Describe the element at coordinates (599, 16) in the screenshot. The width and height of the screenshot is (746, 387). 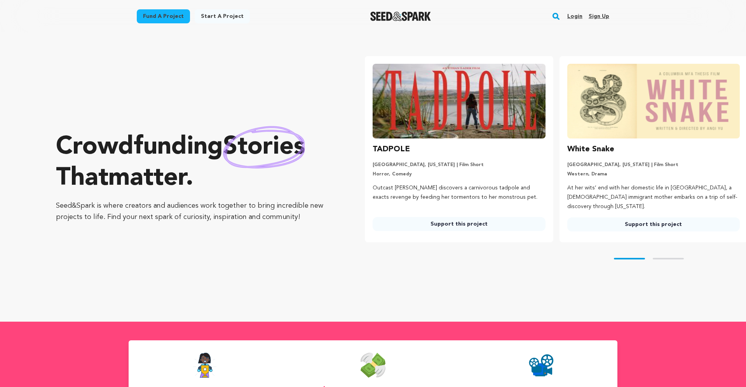
I see `a: Sign up` at that location.